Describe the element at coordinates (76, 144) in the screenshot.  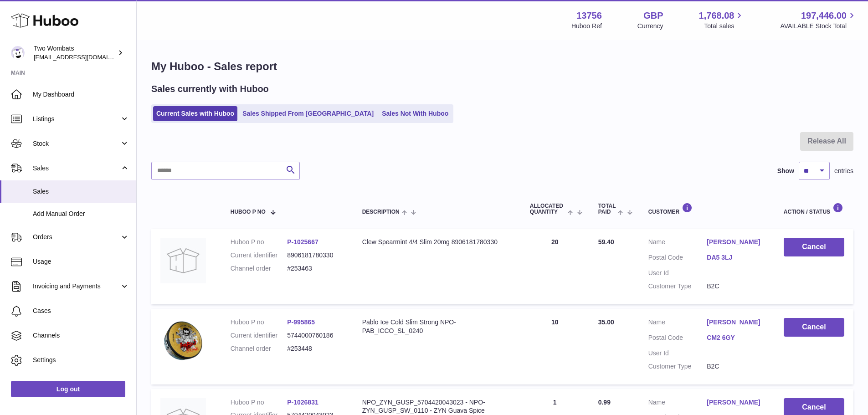
I see `span: Stock` at that location.